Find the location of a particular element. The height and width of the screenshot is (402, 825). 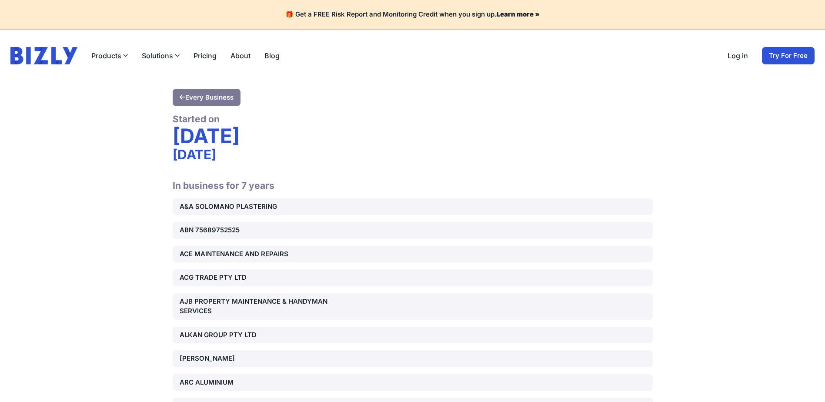

div: ABN 75689752525 is located at coordinates (256, 230).